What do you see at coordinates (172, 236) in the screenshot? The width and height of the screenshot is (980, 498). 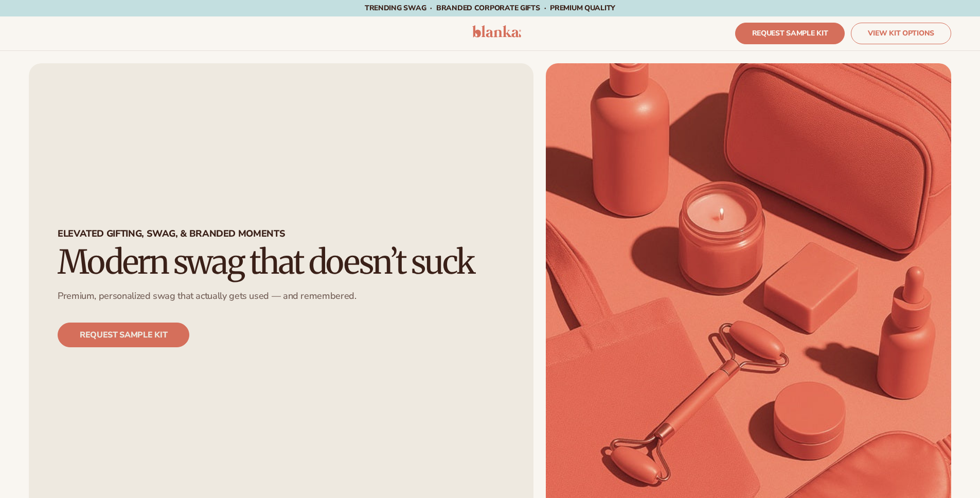 I see `p: Elevated Gifting, swag, & branded moments` at bounding box center [172, 236].